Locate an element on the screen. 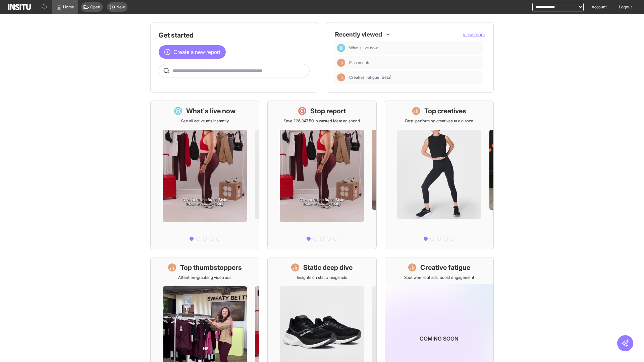 This screenshot has height=362, width=644. a: What's live nowSee all active ads instantly is located at coordinates (205, 175).